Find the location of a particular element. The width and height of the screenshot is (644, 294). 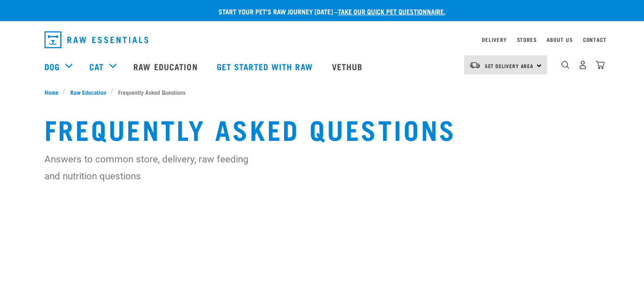

a: Delivery is located at coordinates (494, 40).